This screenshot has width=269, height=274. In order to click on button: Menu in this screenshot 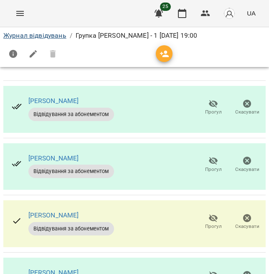, I will do `click(20, 13)`.